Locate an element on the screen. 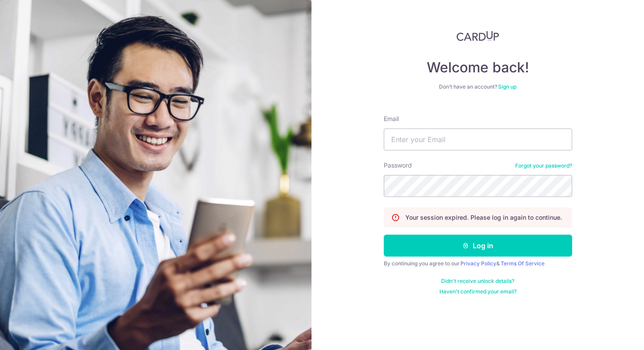 The image size is (644, 350). a: Sign up is located at coordinates (508, 86).